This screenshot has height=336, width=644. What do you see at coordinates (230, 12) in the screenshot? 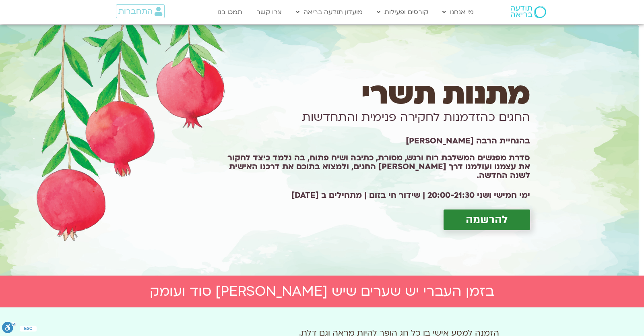
I see `a: תמכו בנו` at bounding box center [230, 12].